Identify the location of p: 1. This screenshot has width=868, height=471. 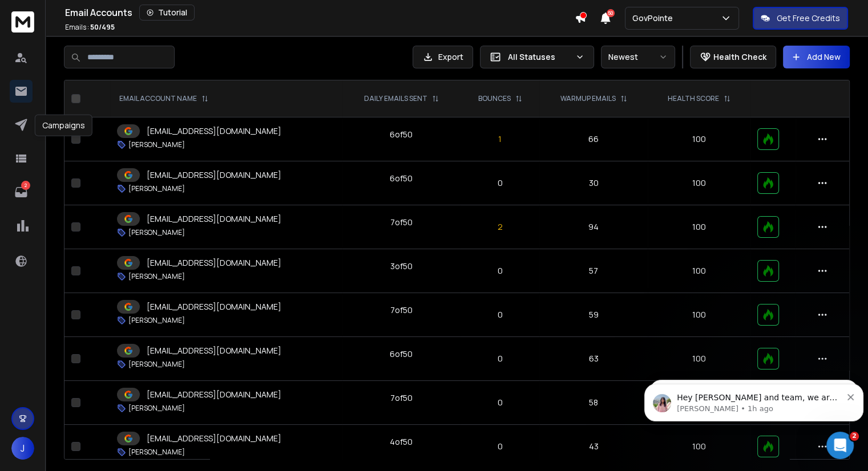
(500, 139).